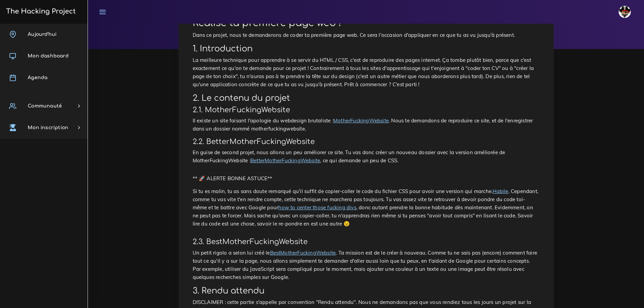 The height and width of the screenshot is (308, 644). Describe the element at coordinates (285, 160) in the screenshot. I see `a: BetterMotherFuckingWebsite` at that location.